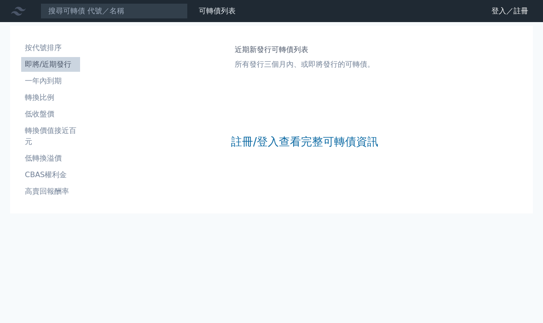 This screenshot has height=323, width=543. What do you see at coordinates (51, 191) in the screenshot?
I see `a: 高賣回報酬率` at bounding box center [51, 191].